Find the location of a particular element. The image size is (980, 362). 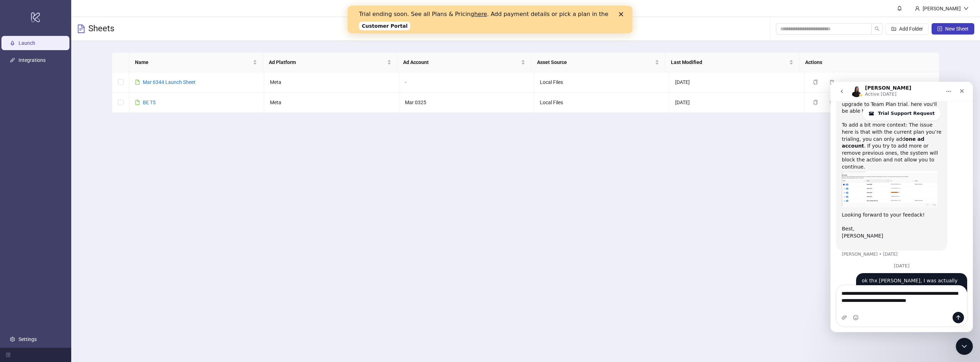

th: Ad Platform is located at coordinates (331, 62).